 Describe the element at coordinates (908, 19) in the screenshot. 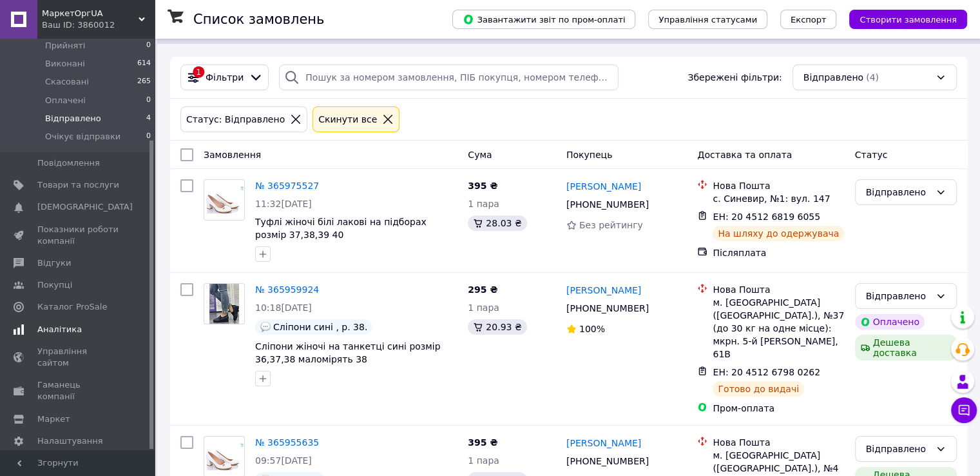

I see `span: Створити замовлення` at that location.